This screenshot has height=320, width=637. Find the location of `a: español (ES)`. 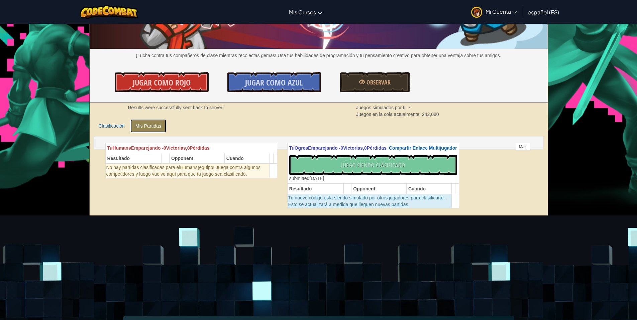

a: español (ES) is located at coordinates (543, 12).